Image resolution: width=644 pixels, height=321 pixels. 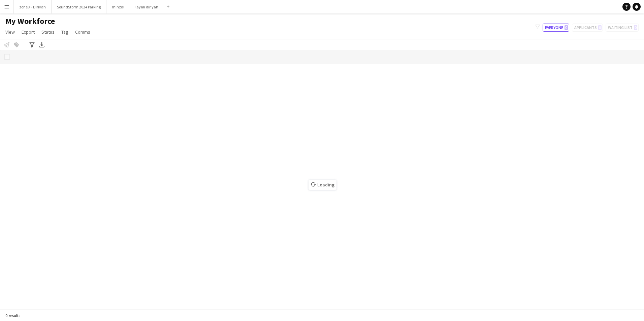 What do you see at coordinates (323, 185) in the screenshot?
I see `span: Loading` at bounding box center [323, 185].